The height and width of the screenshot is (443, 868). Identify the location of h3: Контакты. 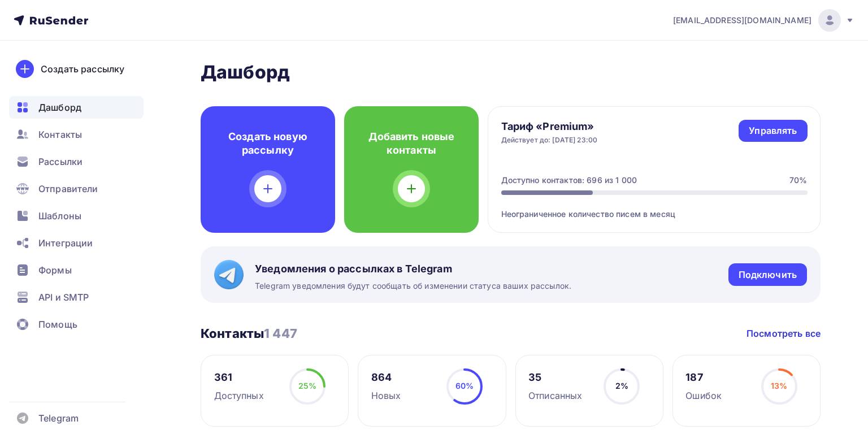
(249, 333).